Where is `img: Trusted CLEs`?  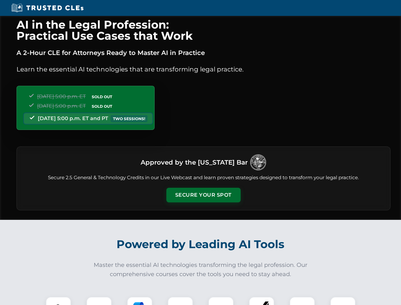
img: Trusted CLEs is located at coordinates (47, 8).